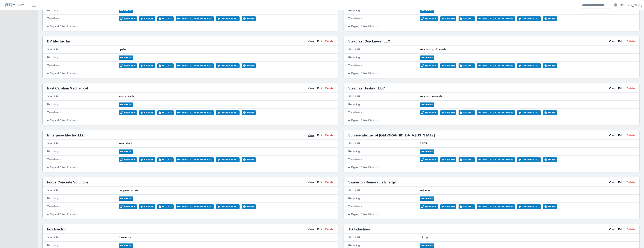 The height and width of the screenshot is (248, 644). What do you see at coordinates (527, 50) in the screenshot?
I see `div: steadfast-quickness-llc` at bounding box center [527, 50].